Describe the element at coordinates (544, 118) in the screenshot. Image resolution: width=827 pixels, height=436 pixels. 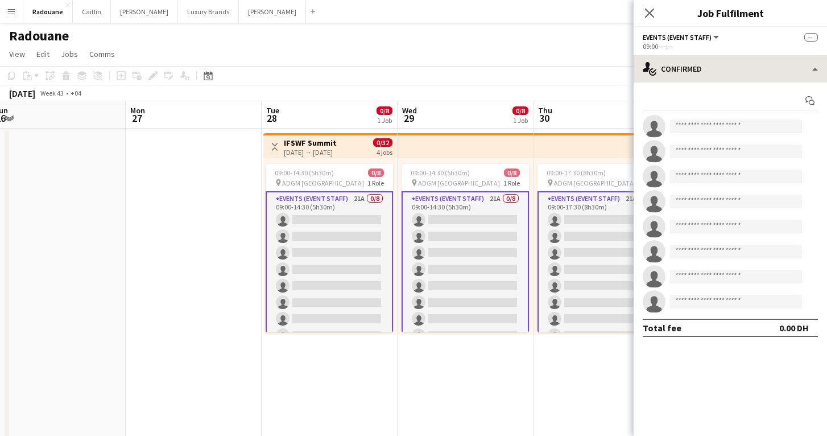
I see `span: 30` at that location.